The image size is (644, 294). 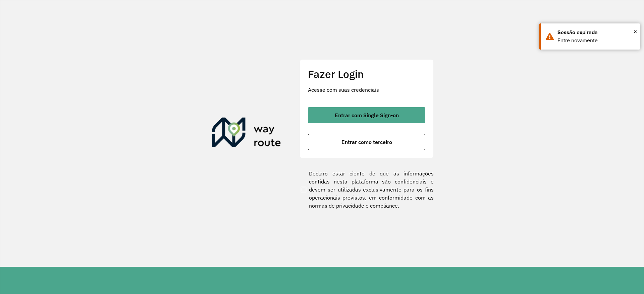 I want to click on div: Entre novamente, so click(x=596, y=41).